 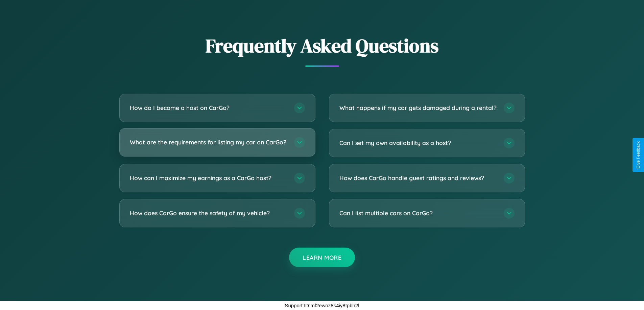 I want to click on div: Give Feedback, so click(x=638, y=155).